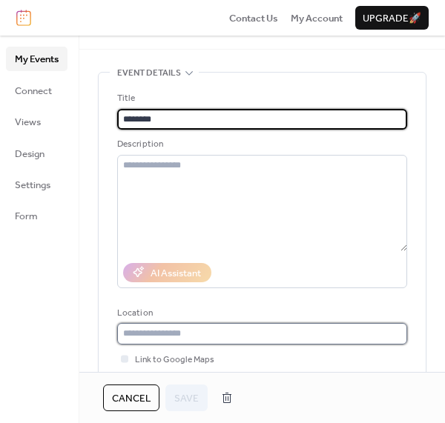  Describe the element at coordinates (260, 145) in the screenshot. I see `div: Description` at that location.